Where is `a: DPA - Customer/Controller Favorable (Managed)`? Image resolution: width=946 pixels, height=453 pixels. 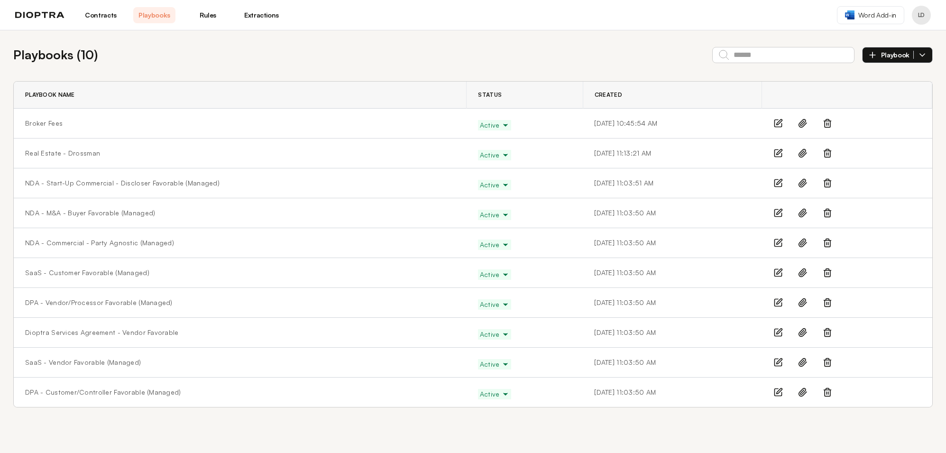
a: DPA - Customer/Controller Favorable (Managed) is located at coordinates (103, 392).